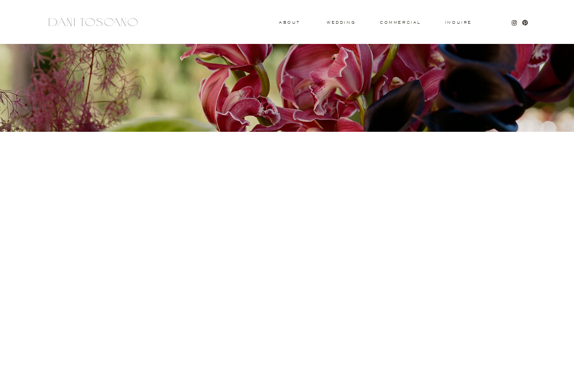 The image size is (574, 373). What do you see at coordinates (400, 22) in the screenshot?
I see `a: commercial` at bounding box center [400, 22].